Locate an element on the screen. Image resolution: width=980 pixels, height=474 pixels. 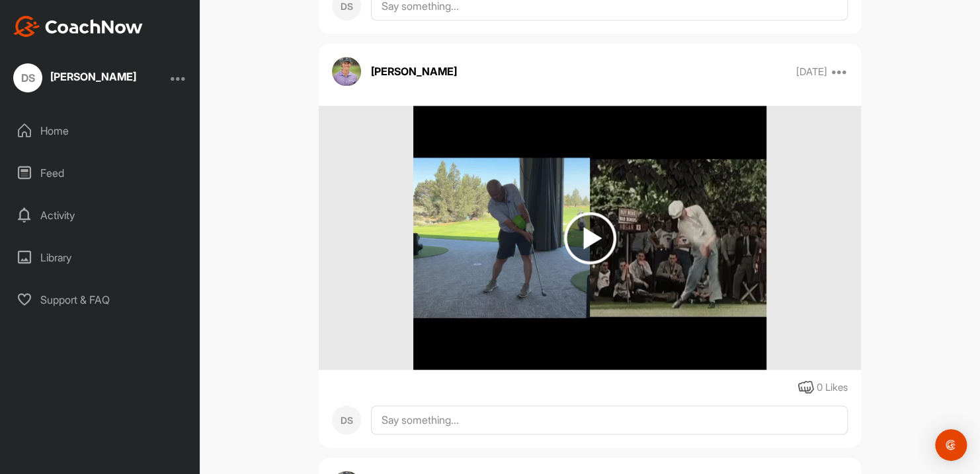
div: 0 Likes is located at coordinates (831, 388).